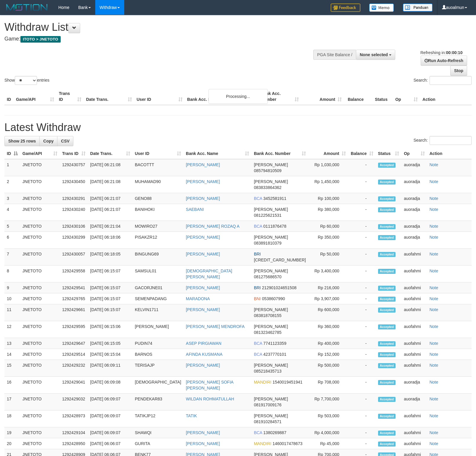 The height and width of the screenshot is (456, 476). Describe the element at coordinates (218, 153) in the screenshot. I see `th: Bank Acc. Name: activate to sort column ascending` at that location.